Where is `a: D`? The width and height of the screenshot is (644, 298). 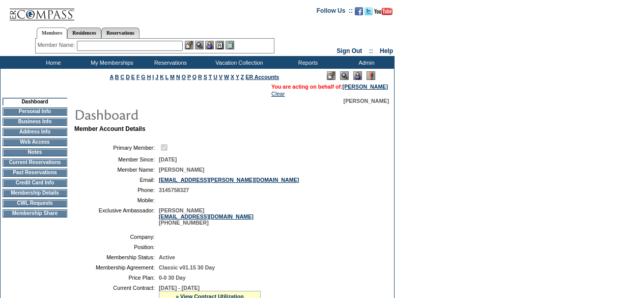 a: D is located at coordinates (128, 77).